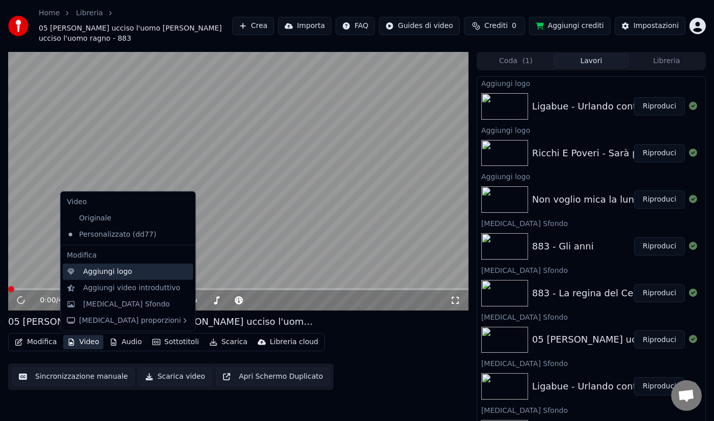 This screenshot has height=421, width=714. Describe the element at coordinates (527, 61) in the screenshot. I see `span: ( 1 )` at that location.